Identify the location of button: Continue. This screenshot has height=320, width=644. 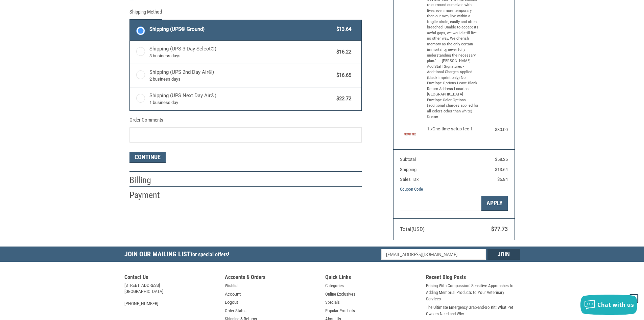
(148, 157).